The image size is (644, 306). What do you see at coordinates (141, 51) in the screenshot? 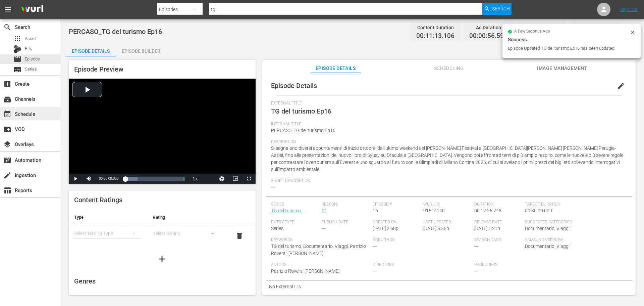
I see `div: Episode Builder` at bounding box center [141, 51].